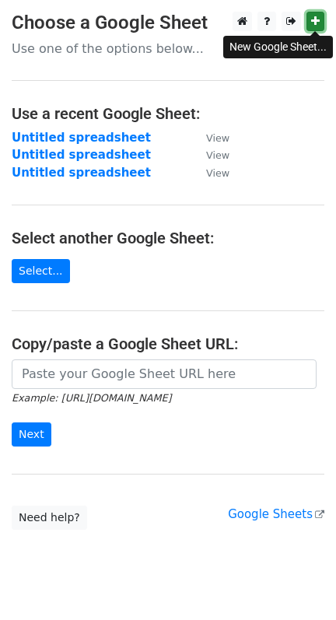 This screenshot has width=336, height=620. What do you see at coordinates (31, 434) in the screenshot?
I see `input: Next` at bounding box center [31, 434].